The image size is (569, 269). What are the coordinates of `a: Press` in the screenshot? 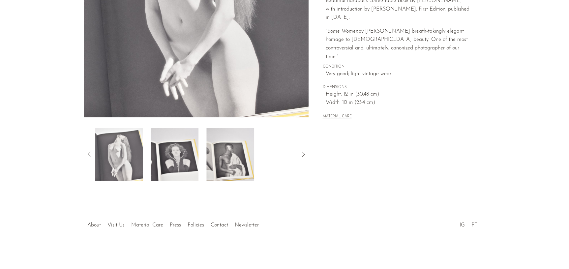 It's located at (175, 225).